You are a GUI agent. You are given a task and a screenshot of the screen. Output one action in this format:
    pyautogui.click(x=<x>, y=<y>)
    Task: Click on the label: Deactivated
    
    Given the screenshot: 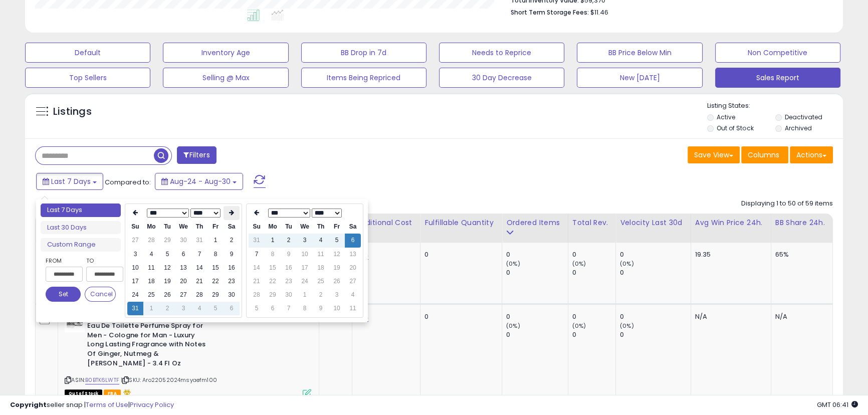 What is the action you would take?
    pyautogui.click(x=803, y=117)
    